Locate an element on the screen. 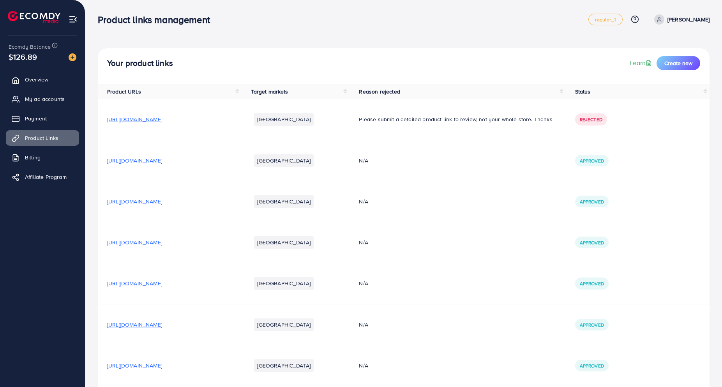 The image size is (722, 387). span: Overview is located at coordinates (37, 80).